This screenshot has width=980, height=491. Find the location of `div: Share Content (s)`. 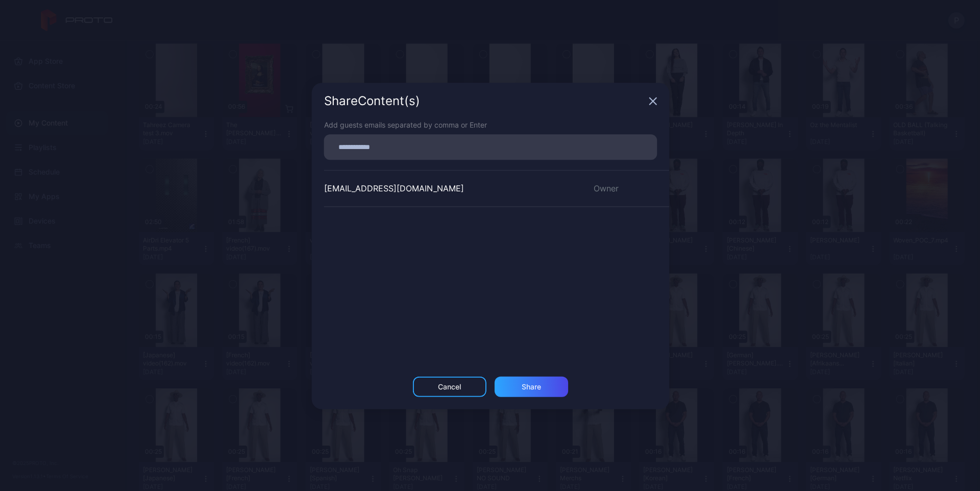

div: Share Content (s) is located at coordinates (484, 101).